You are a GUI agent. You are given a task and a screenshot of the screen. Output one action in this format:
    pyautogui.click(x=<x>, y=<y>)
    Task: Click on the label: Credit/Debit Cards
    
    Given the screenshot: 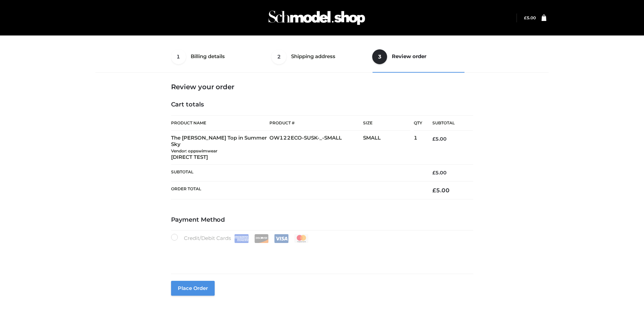 What is the action you would take?
    pyautogui.click(x=240, y=238)
    